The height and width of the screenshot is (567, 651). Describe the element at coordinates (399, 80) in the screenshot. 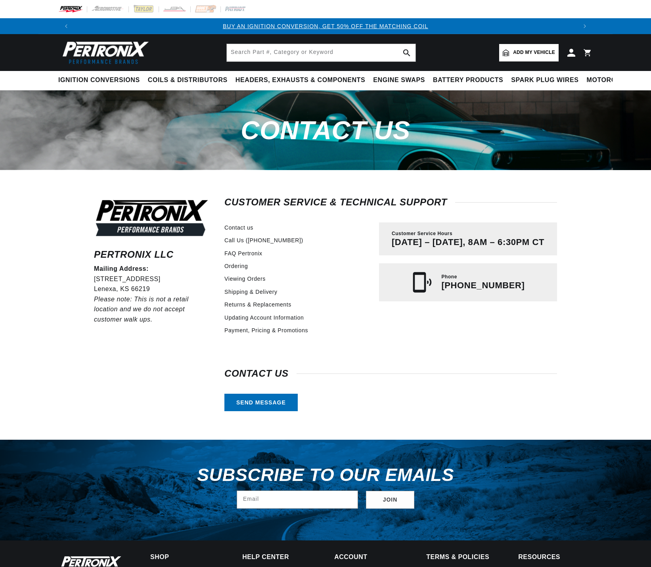

I see `span: Engine Swaps` at that location.